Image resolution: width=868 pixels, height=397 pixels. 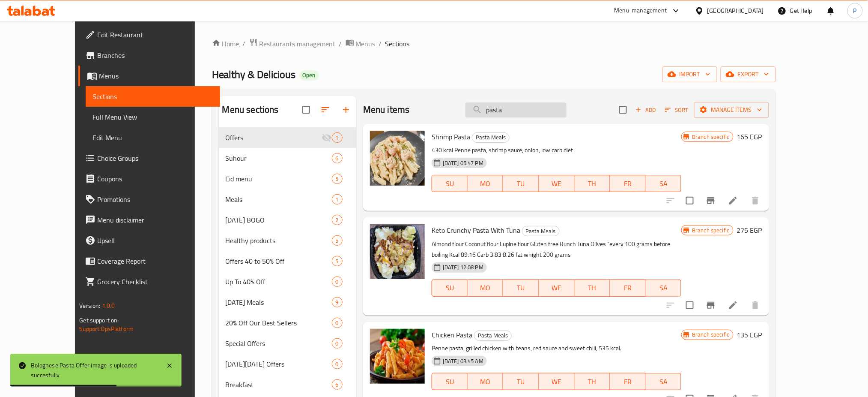 What do you see at coordinates (298, 44) in the screenshot?
I see `span: Restaurants management` at bounding box center [298, 44].